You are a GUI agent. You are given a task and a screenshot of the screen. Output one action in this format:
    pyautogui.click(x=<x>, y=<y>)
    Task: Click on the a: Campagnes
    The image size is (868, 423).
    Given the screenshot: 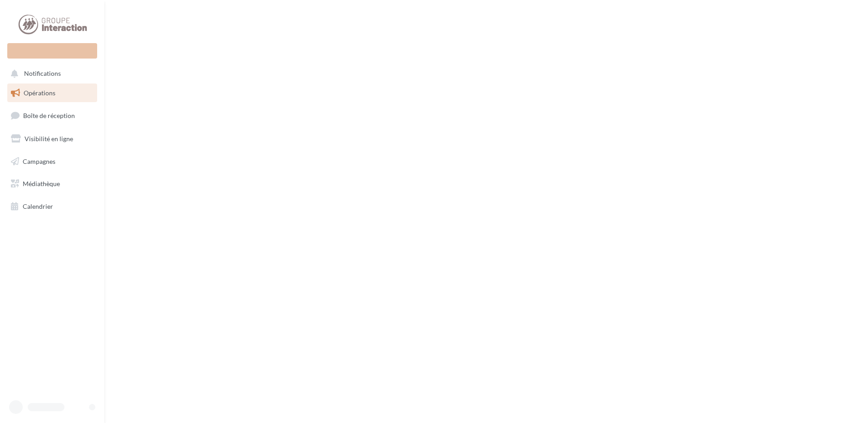 What is the action you would take?
    pyautogui.click(x=52, y=162)
    